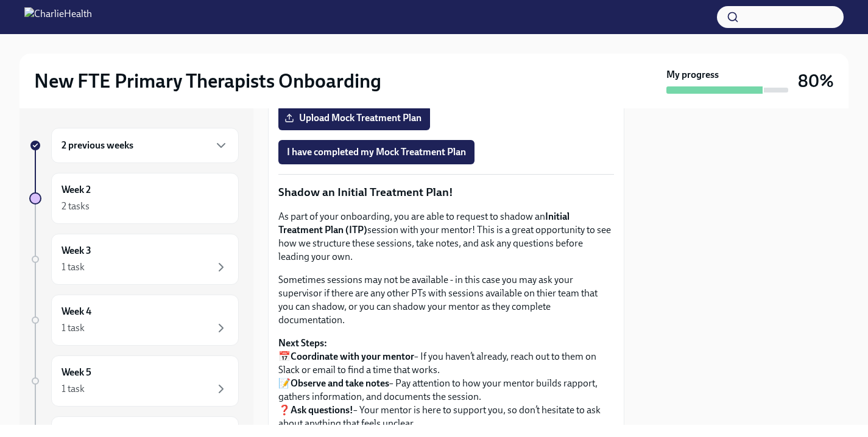 This screenshot has height=437, width=868. I want to click on h6: Week 3, so click(76, 251).